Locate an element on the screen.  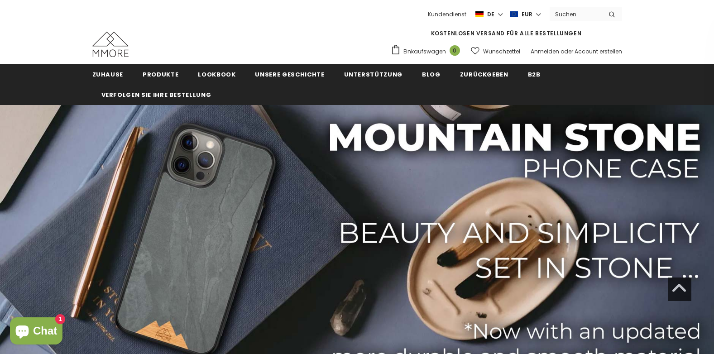
span: Lookbook is located at coordinates (216, 74).